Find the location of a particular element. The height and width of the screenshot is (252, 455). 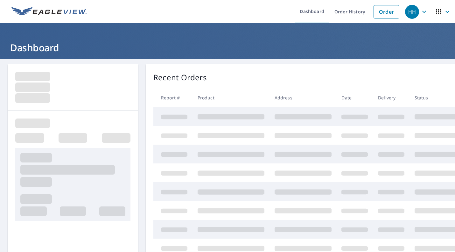

h1: Dashboard is located at coordinates (227, 47).